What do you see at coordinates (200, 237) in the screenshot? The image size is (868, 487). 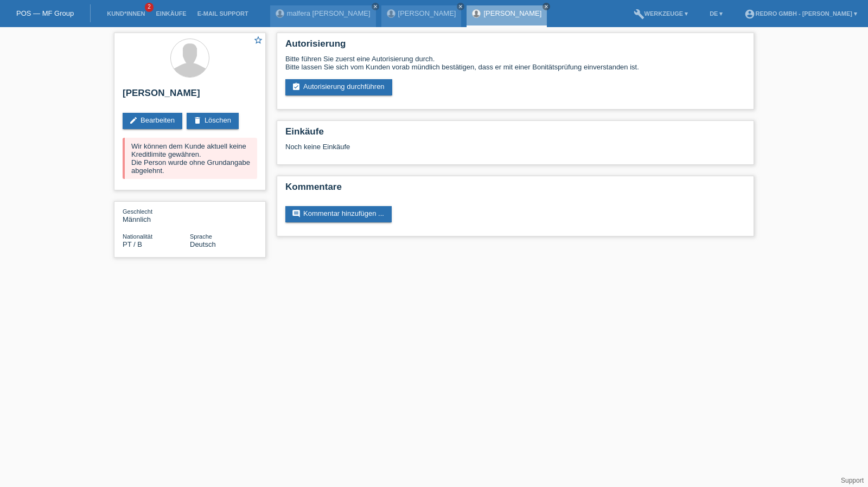 I see `span: Sprache` at bounding box center [200, 237].